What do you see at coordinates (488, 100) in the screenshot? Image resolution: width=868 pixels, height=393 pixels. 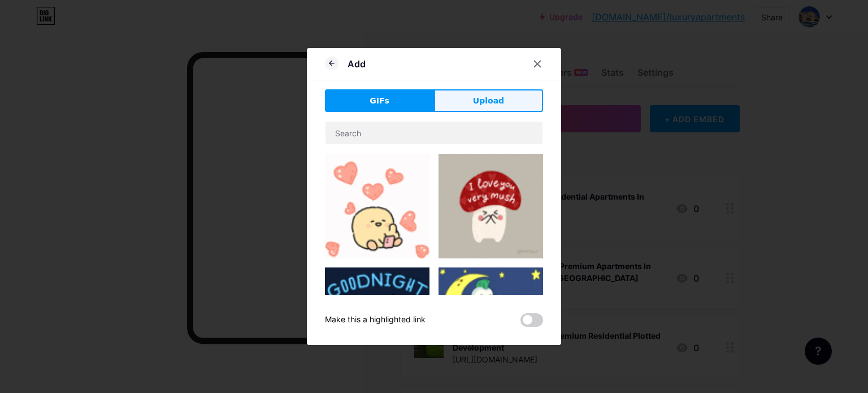 I see `button: Upload` at bounding box center [488, 100].